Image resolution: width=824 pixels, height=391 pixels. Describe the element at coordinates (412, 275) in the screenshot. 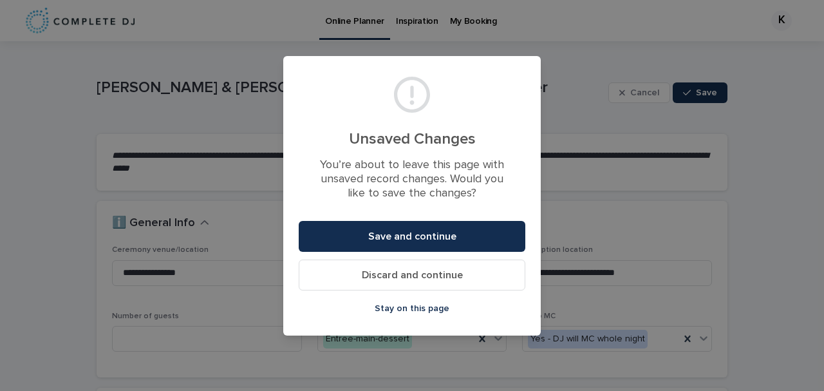

I see `button: Discard and continue` at that location.